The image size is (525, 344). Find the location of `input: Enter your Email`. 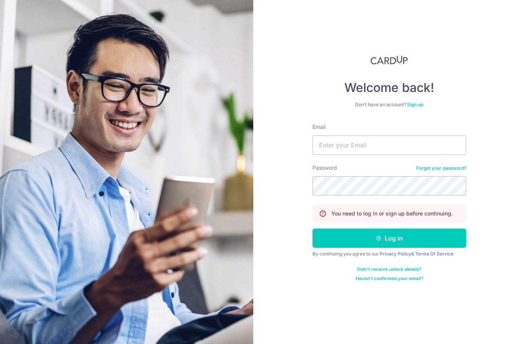

input: Enter your Email is located at coordinates (389, 145).